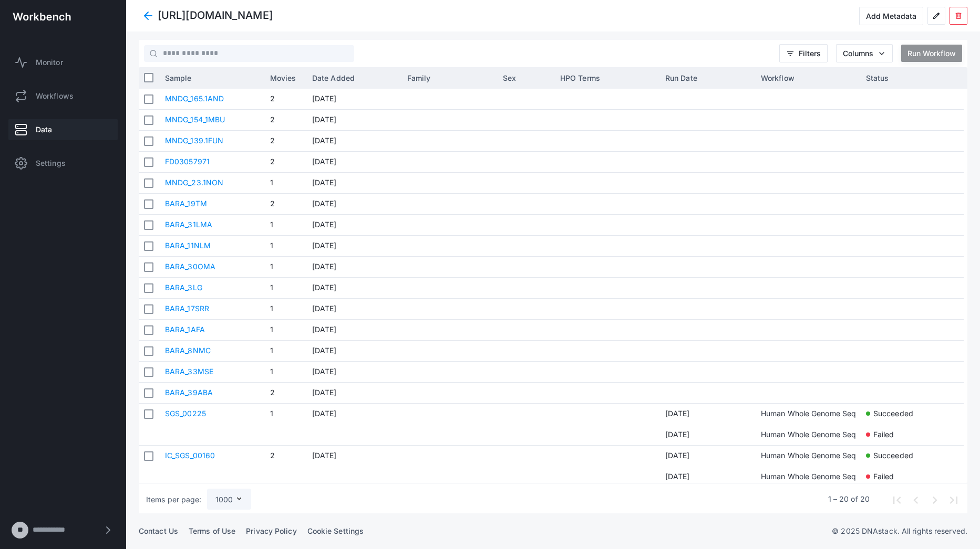 The height and width of the screenshot is (549, 980). What do you see at coordinates (509, 77) in the screenshot?
I see `span: Sex` at bounding box center [509, 77].